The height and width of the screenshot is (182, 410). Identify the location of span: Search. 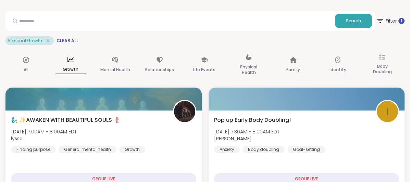
(354, 21).